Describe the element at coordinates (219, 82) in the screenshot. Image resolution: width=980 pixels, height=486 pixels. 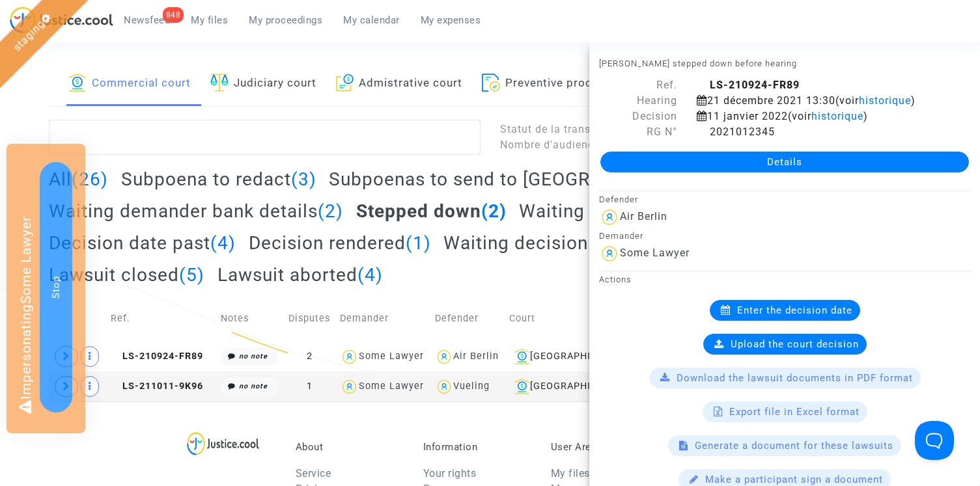
I see `img: icon-faciliter-sm.svg` at that location.